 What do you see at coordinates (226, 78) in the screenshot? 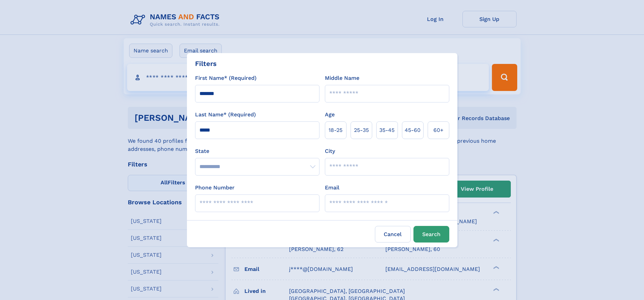
I see `label: First Name* (Required)` at bounding box center [226, 78].